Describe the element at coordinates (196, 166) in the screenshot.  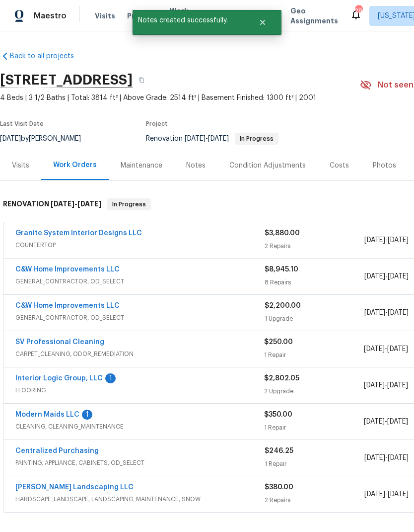
I see `div: Notes` at that location.